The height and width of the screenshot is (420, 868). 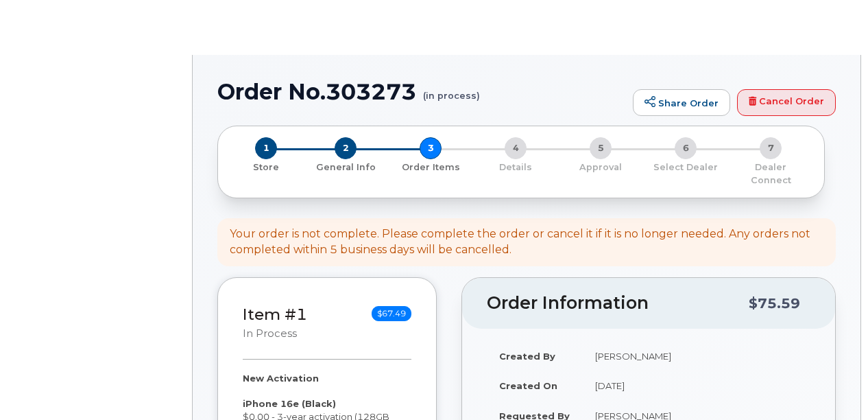 I want to click on a: Cancel Order, so click(x=787, y=103).